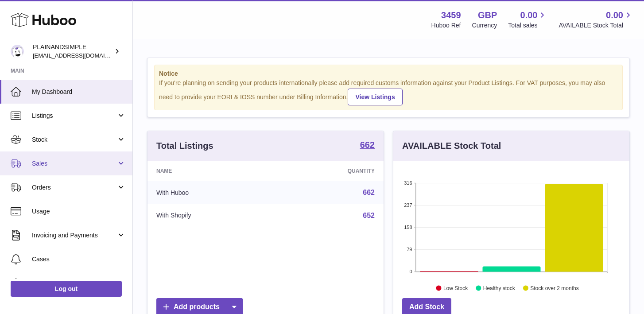  What do you see at coordinates (74, 235) in the screenshot?
I see `span: Invoicing and Payments` at bounding box center [74, 235].